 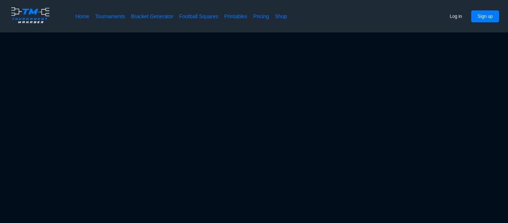 What do you see at coordinates (30, 15) in the screenshot?
I see `img: logo.ffa97a18e3bf2c7d.png` at bounding box center [30, 15].